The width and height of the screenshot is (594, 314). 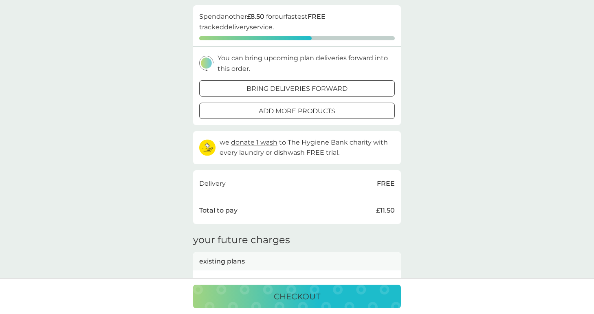 I want to click on p: Spend another for our fastest tracked delivery service., so click(x=297, y=22).